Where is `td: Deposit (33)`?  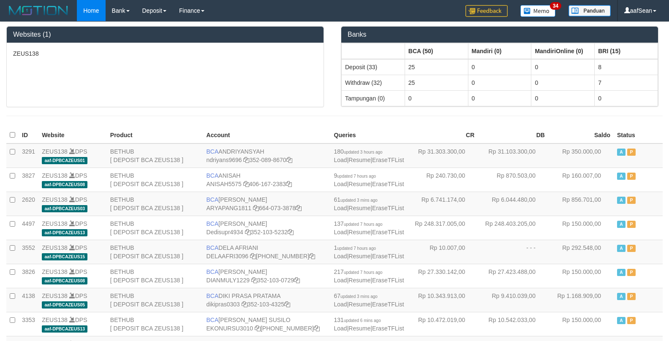 td: Deposit (33) is located at coordinates (373, 67).